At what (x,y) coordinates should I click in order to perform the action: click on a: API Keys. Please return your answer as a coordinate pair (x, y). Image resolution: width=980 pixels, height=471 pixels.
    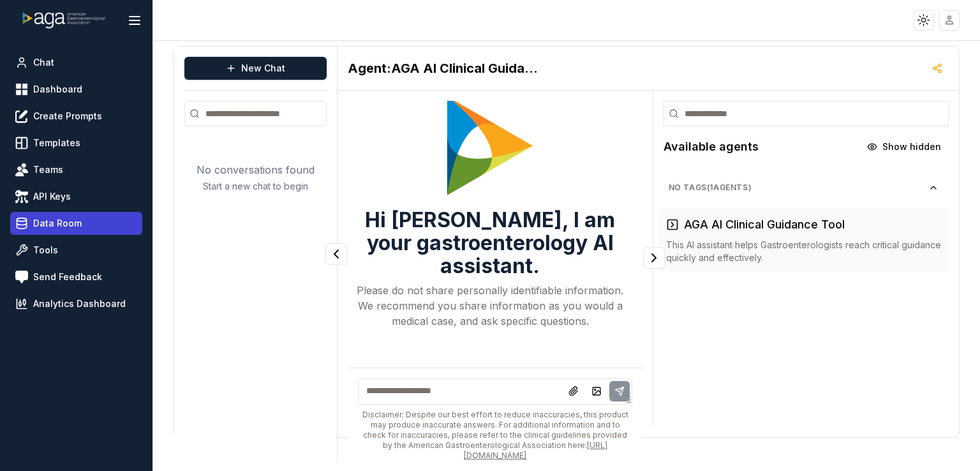
    Looking at the image, I should click on (76, 196).